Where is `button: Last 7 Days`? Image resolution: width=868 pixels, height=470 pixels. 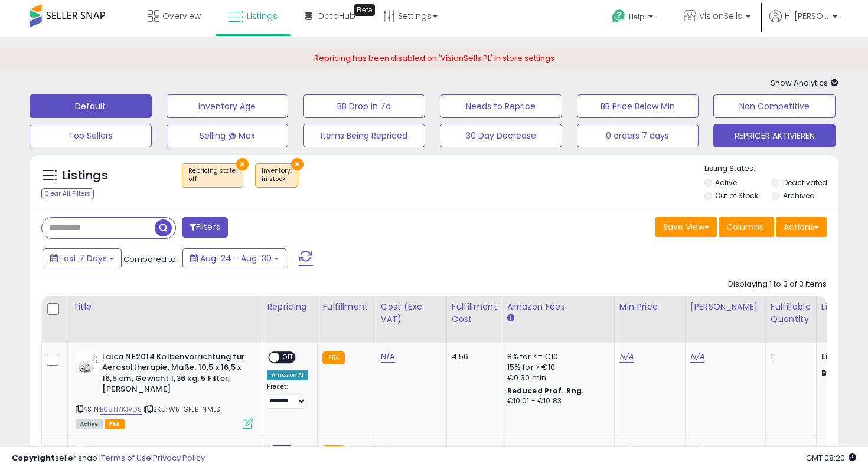
button: Last 7 Days is located at coordinates (82, 259).